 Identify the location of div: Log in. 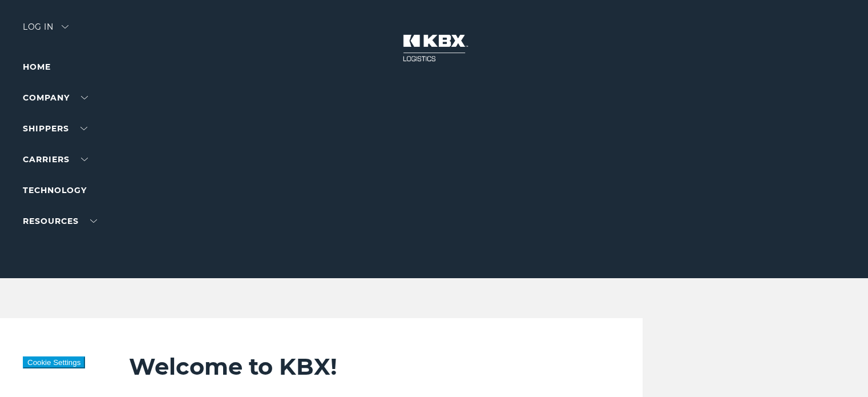
(46, 31).